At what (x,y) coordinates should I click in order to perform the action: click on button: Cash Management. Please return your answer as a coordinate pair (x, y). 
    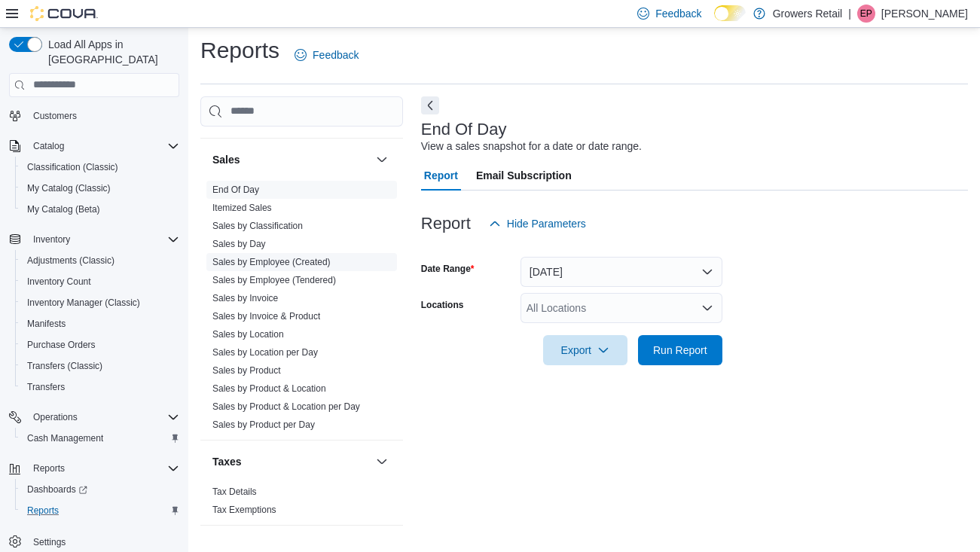
    Looking at the image, I should click on (100, 438).